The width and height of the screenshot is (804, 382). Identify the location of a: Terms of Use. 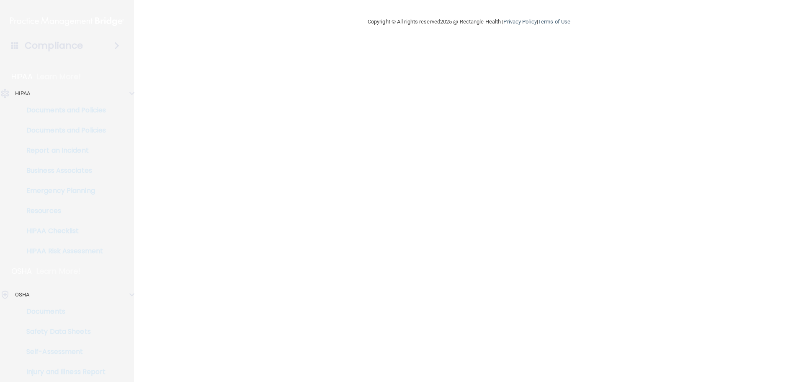
(554, 21).